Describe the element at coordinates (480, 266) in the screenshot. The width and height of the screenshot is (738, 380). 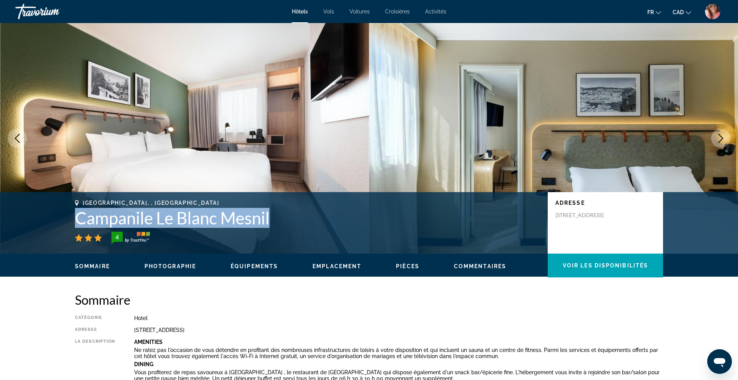
I see `button: Commentaires` at that location.